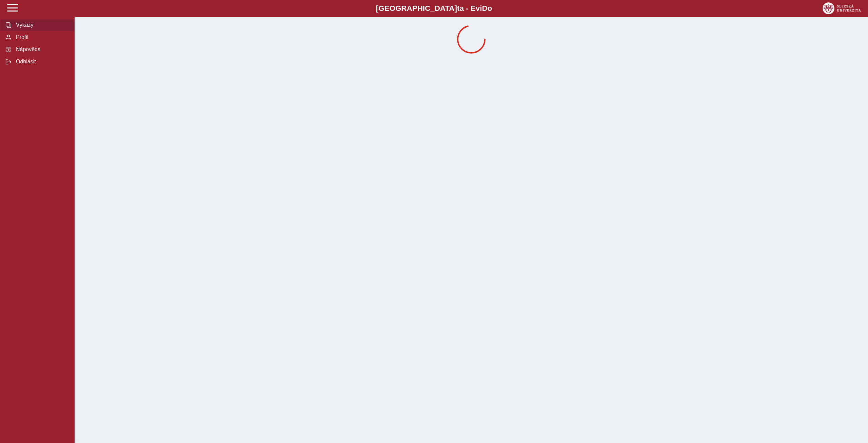 The width and height of the screenshot is (868, 443). What do you see at coordinates (484, 8) in the screenshot?
I see `span: D` at bounding box center [484, 8].